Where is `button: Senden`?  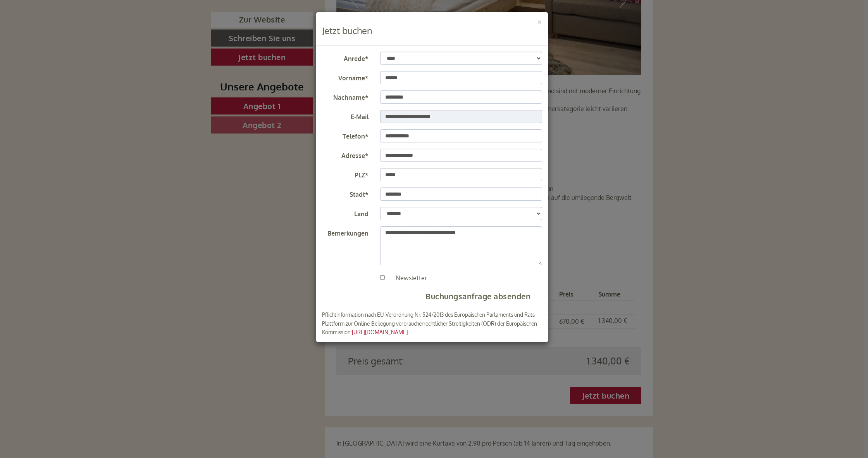
button: Senden is located at coordinates (279, 210).